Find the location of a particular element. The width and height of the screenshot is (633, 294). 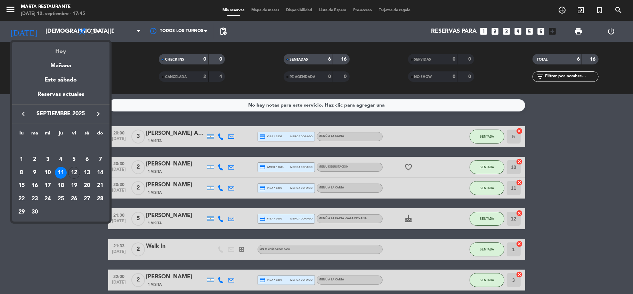

th: jueves is located at coordinates (61, 134).